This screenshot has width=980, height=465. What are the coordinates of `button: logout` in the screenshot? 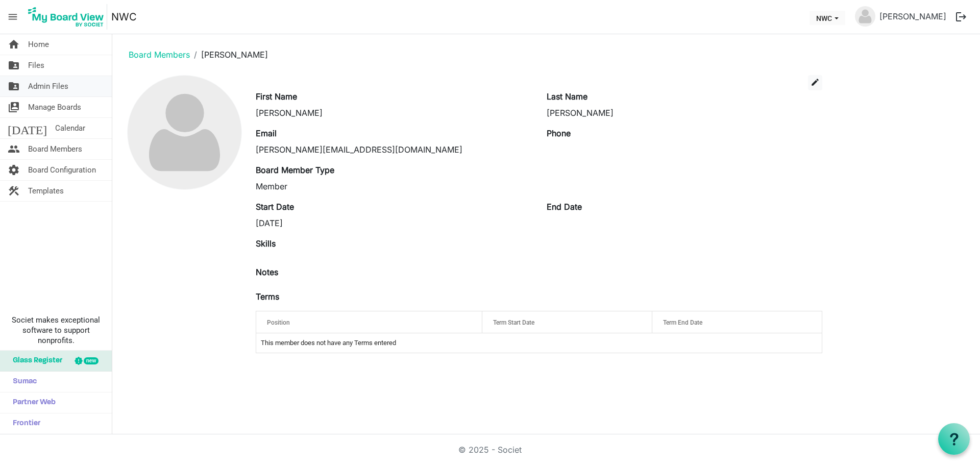 It's located at (961, 17).